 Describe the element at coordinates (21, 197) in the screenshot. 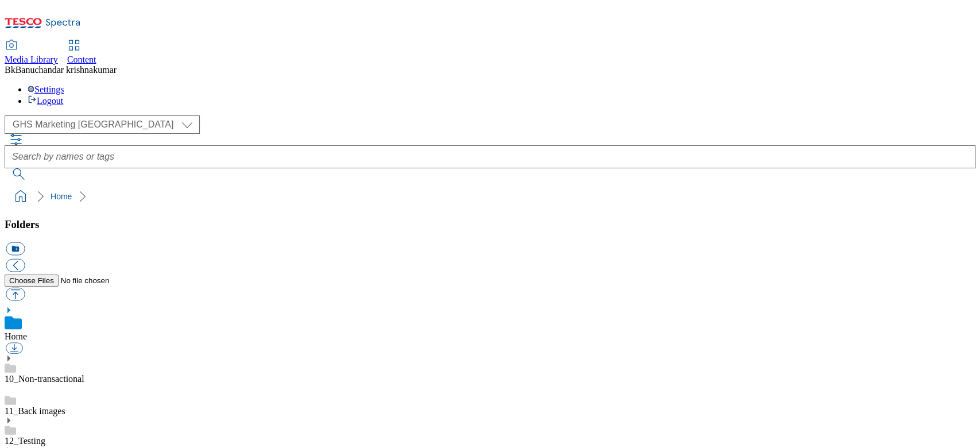

I see `a: home` at that location.